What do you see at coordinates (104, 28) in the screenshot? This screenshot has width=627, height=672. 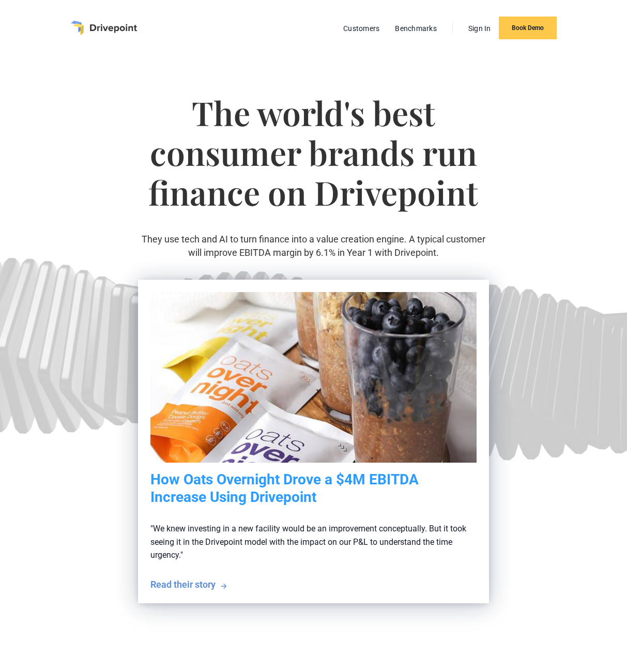 I see `a: home` at bounding box center [104, 28].